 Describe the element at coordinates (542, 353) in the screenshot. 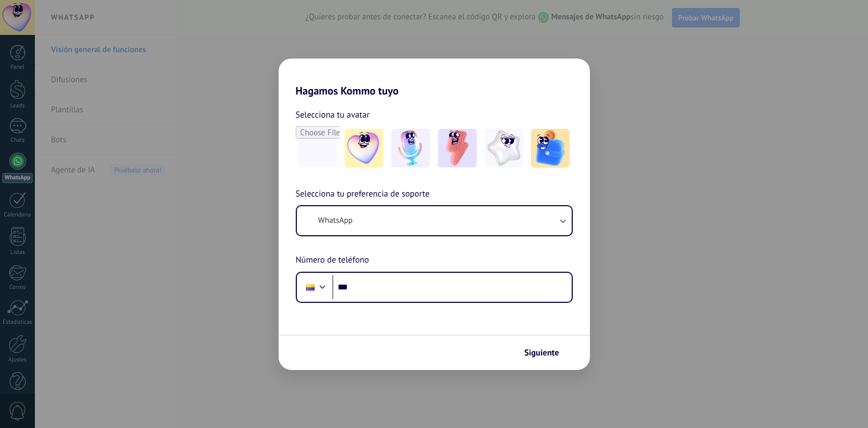

I see `span: Siguiente` at that location.